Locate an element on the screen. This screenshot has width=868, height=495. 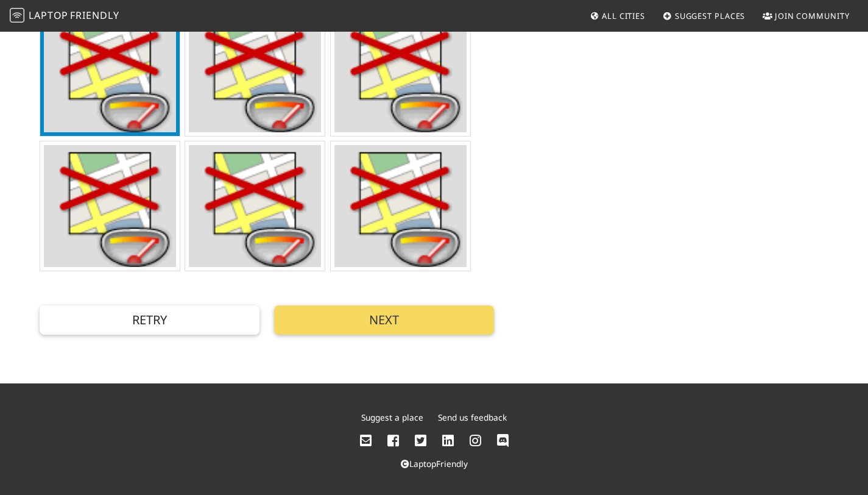
img: LaptopFriendly is located at coordinates (17, 15).